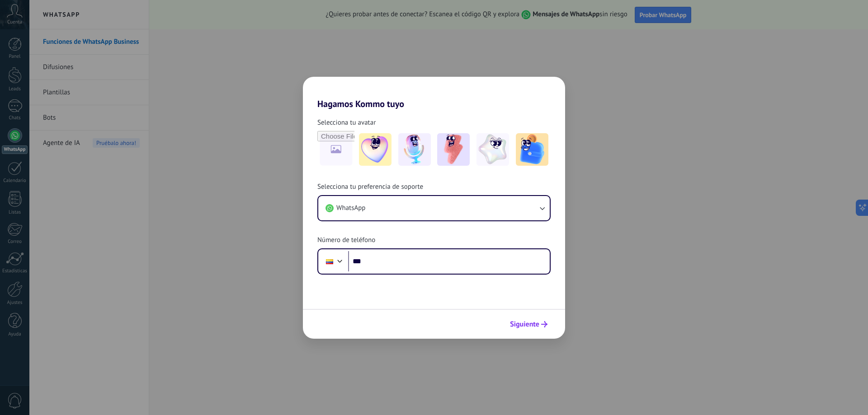 Image resolution: width=868 pixels, height=415 pixels. Describe the element at coordinates (532, 149) in the screenshot. I see `img: -5.jpeg` at that location.